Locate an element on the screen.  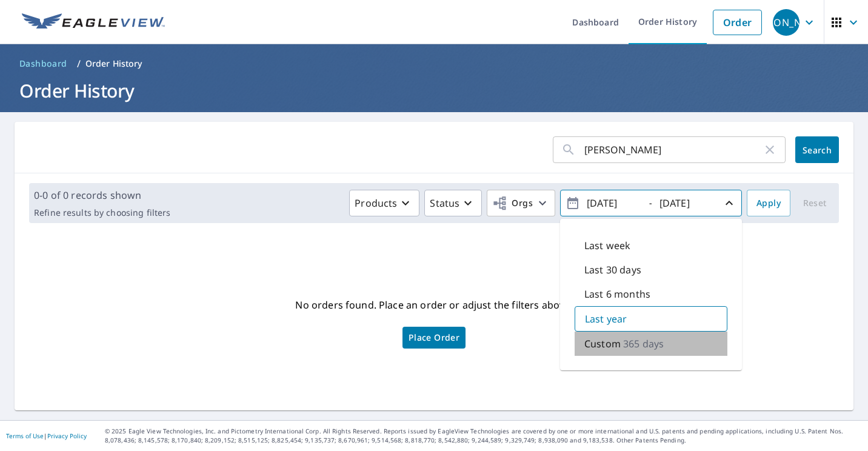
p: Custom is located at coordinates (603, 344).